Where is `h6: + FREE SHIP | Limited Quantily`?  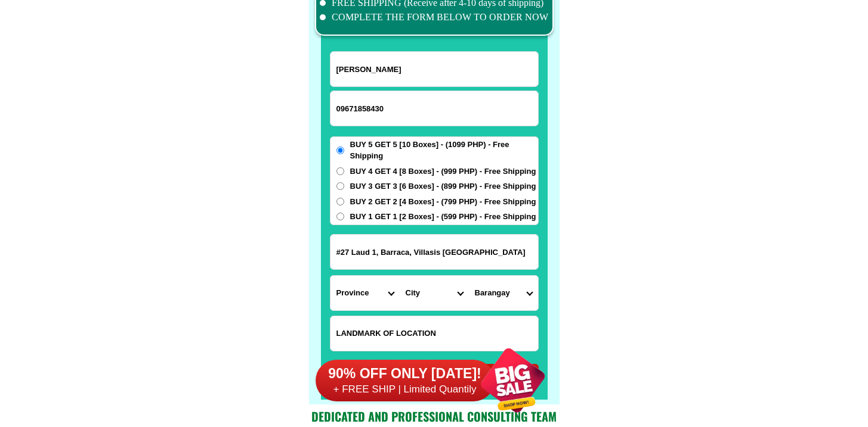 h6: + FREE SHIP | Limited Quantily is located at coordinates (405, 390).